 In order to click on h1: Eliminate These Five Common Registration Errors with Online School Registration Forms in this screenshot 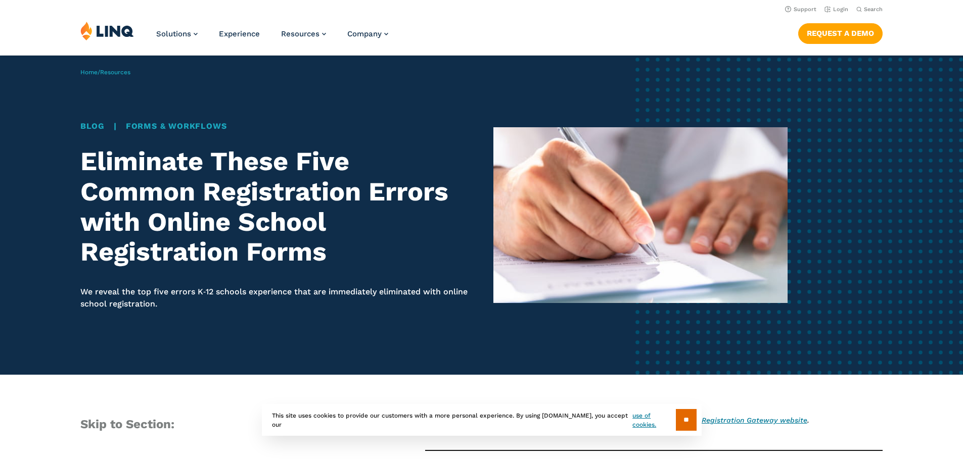, I will do `click(275, 207)`.